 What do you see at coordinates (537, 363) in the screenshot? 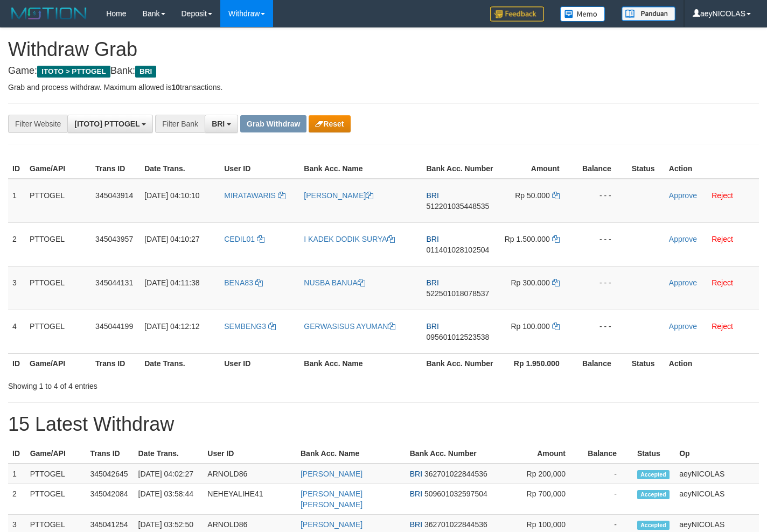
I see `th: Rp 1.950.000` at bounding box center [537, 363].